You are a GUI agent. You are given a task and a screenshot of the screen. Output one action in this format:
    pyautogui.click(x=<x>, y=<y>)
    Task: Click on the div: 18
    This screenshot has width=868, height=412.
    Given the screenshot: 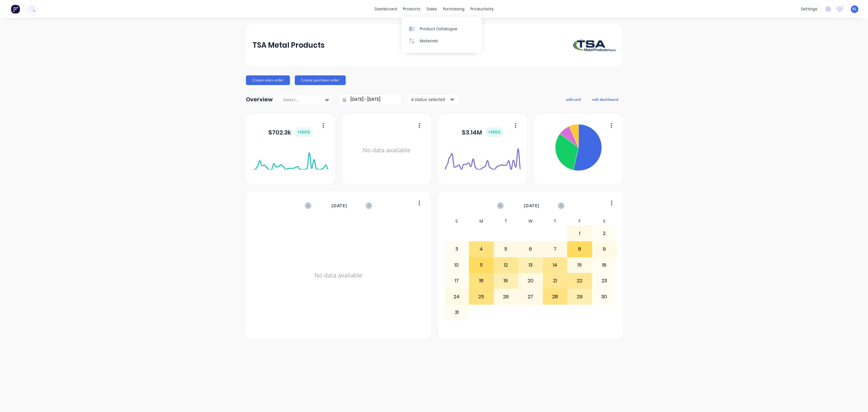 What is the action you would take?
    pyautogui.click(x=481, y=281)
    